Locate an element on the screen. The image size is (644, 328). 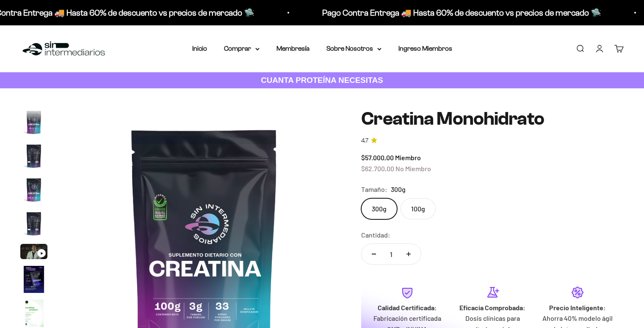
span: 300g is located at coordinates (398, 189).